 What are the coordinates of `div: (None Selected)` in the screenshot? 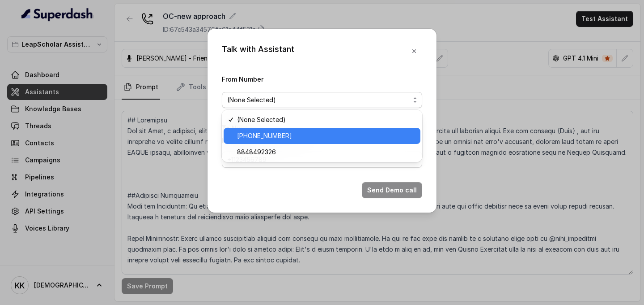 It's located at (322, 136).